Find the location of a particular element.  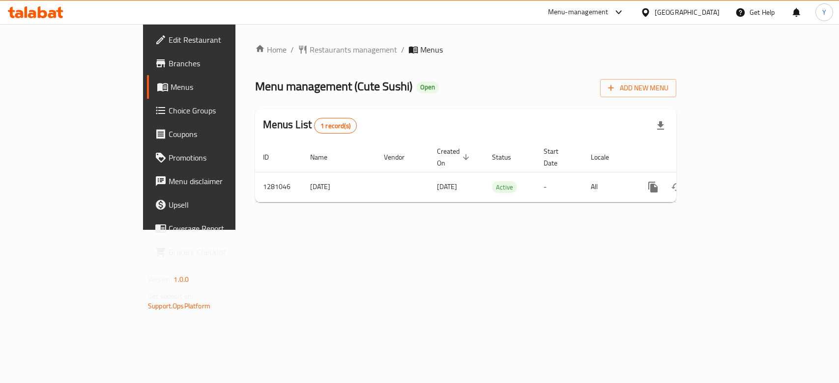

a: Restaurants management is located at coordinates (348, 50).